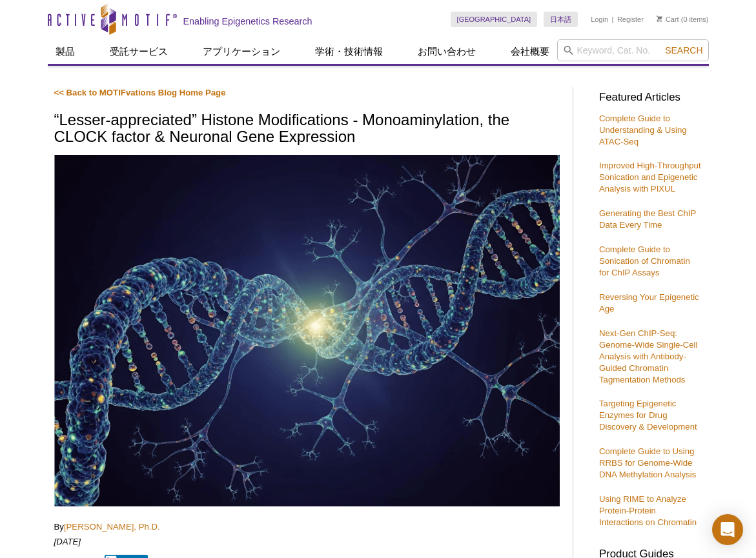 Image resolution: width=756 pixels, height=558 pixels. Describe the element at coordinates (348, 51) in the screenshot. I see `a: 学術・技術情報` at that location.